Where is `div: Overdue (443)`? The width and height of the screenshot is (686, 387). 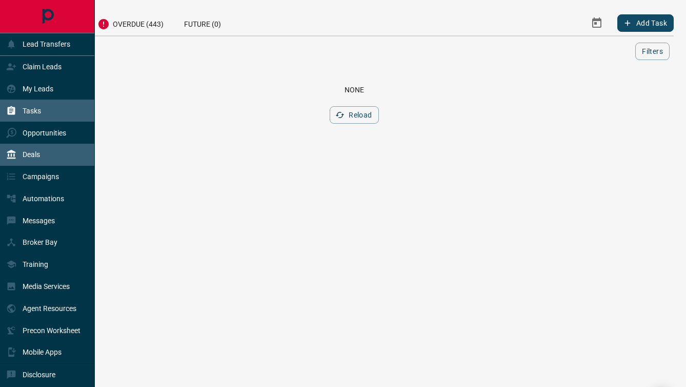 div: Overdue (443) is located at coordinates (130, 23).